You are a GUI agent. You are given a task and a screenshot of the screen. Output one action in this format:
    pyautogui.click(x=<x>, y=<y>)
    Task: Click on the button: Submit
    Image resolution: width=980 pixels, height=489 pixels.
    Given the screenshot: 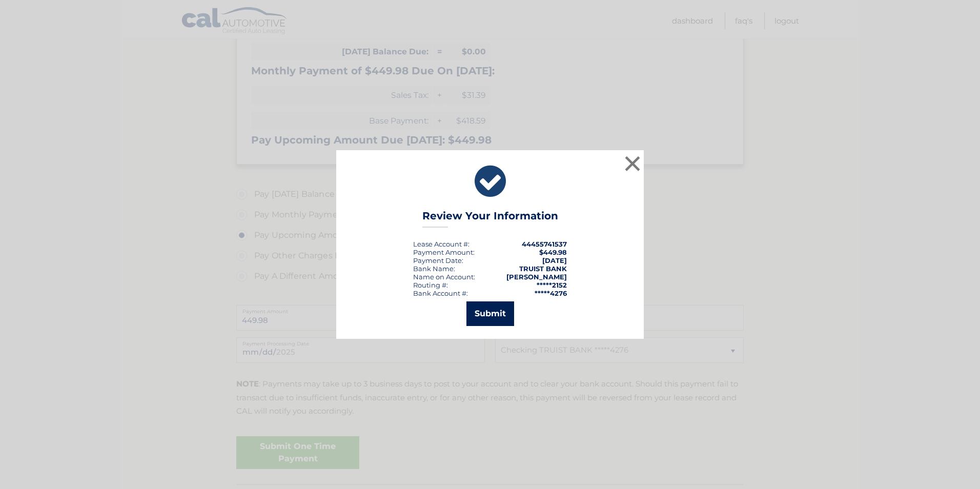 What is the action you would take?
    pyautogui.click(x=490, y=314)
    